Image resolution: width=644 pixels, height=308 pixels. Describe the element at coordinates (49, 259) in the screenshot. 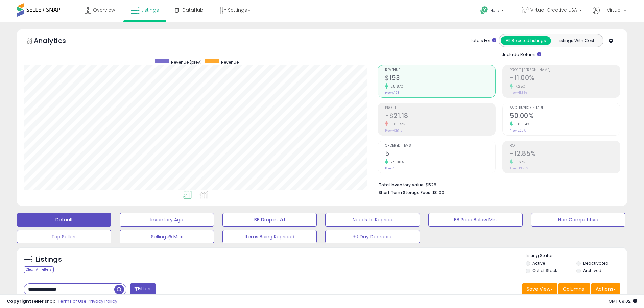

I see `h5: Listings` at that location.